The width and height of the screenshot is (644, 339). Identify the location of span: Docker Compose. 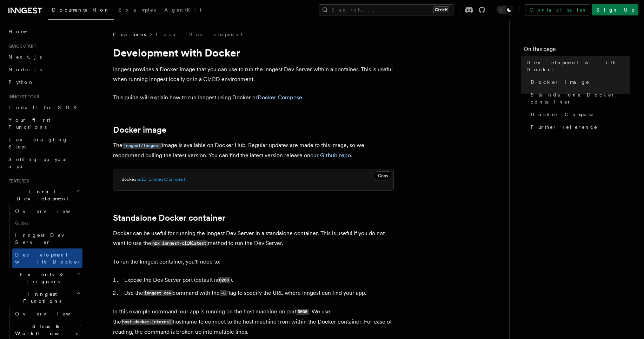
(562, 115).